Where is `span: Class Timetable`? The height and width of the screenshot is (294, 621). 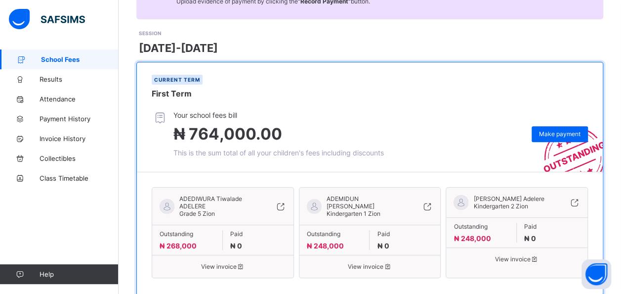 span: Class Timetable is located at coordinates (79, 178).